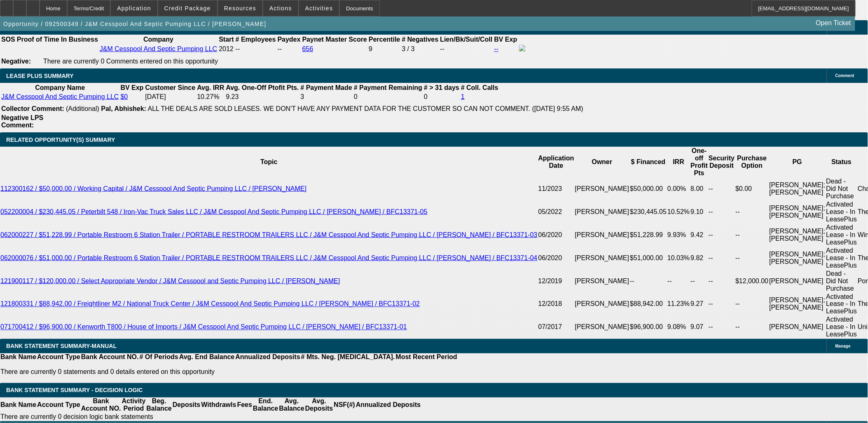 This screenshot has width=868, height=423. What do you see at coordinates (131, 61) in the screenshot?
I see `span: There are currently 0 Comments entered on this opportunity` at bounding box center [131, 61].